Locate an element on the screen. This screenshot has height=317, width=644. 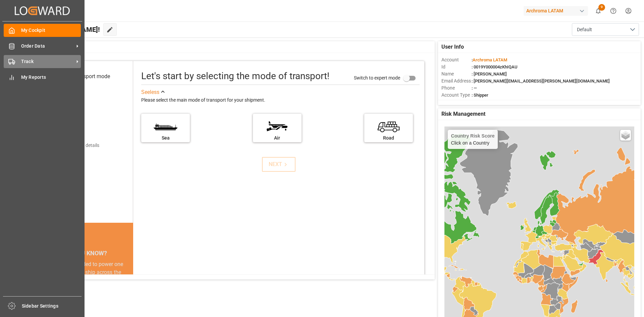
span: Email Address is located at coordinates (457, 81).